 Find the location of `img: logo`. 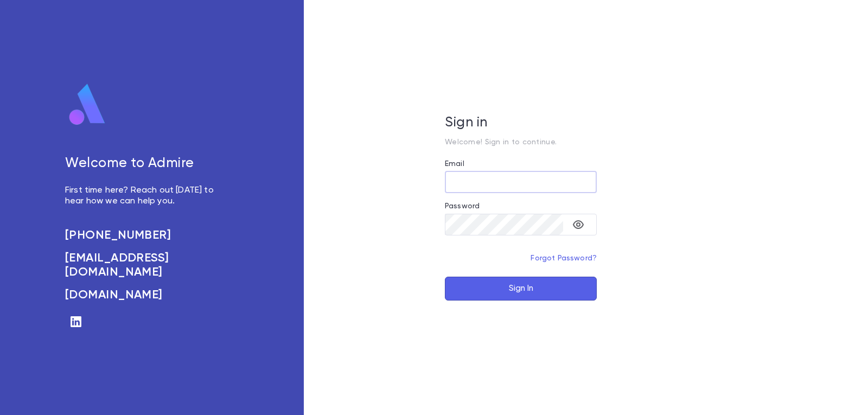

img: logo is located at coordinates (88, 105).